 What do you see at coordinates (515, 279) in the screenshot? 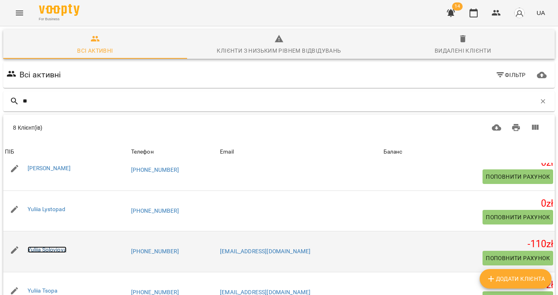
I see `button: Додати клієнта` at bounding box center [515, 279].